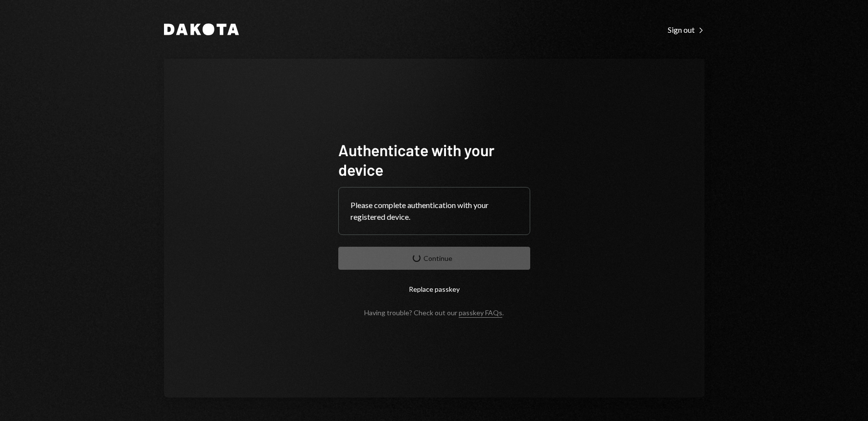 The width and height of the screenshot is (868, 421). What do you see at coordinates (434, 211) in the screenshot?
I see `div: Please complete authentication with your registered device.` at bounding box center [434, 211].